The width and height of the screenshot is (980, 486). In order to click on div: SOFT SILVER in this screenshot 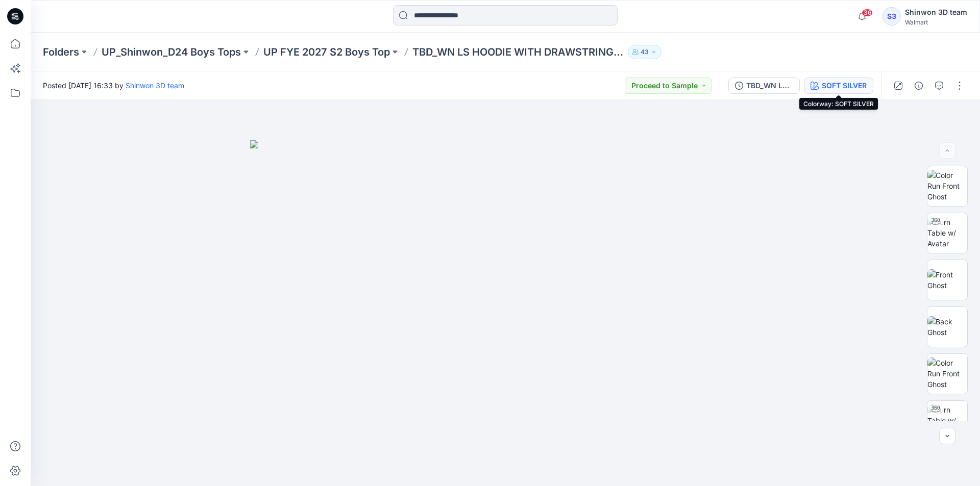, I will do `click(844, 85)`.